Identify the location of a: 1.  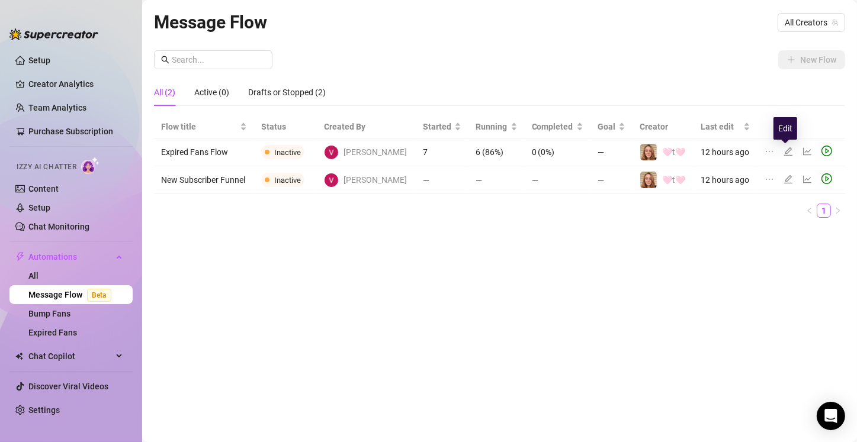
(824, 211).